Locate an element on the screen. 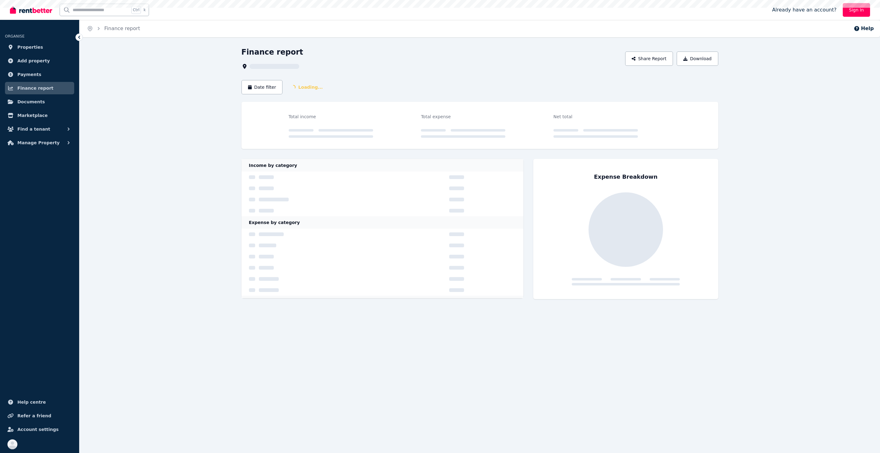 The width and height of the screenshot is (880, 453). a: Marketplace is located at coordinates (39, 115).